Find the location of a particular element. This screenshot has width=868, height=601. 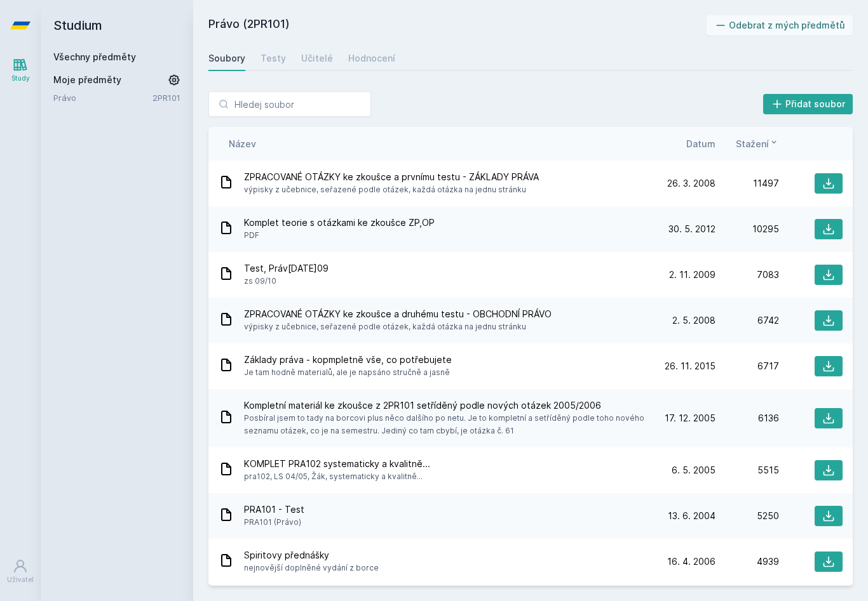

span: 6. 5. 2005 is located at coordinates (693, 471).